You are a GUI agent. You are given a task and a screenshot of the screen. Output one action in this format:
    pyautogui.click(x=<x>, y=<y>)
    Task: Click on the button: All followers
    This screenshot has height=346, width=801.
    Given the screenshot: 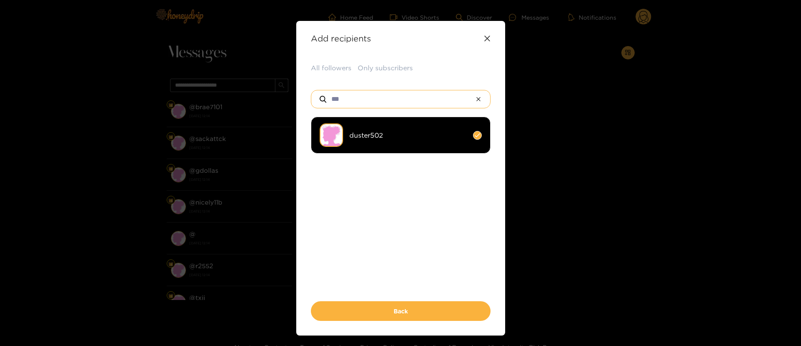 What is the action you would take?
    pyautogui.click(x=331, y=68)
    